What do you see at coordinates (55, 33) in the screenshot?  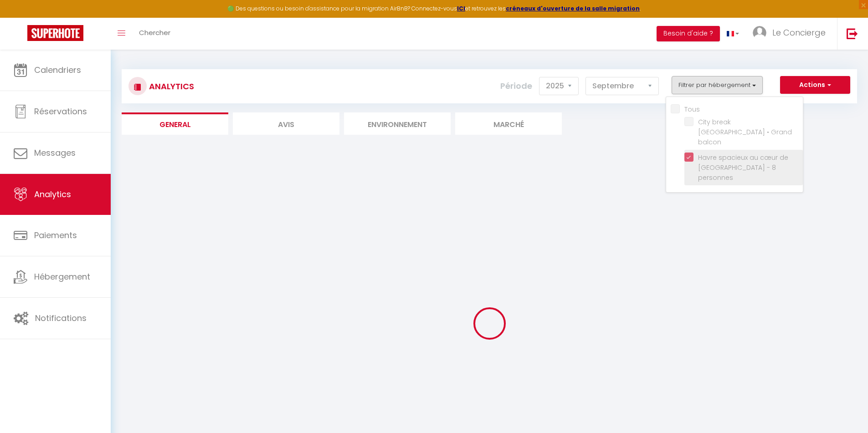 I see `img: Super Booking` at bounding box center [55, 33].